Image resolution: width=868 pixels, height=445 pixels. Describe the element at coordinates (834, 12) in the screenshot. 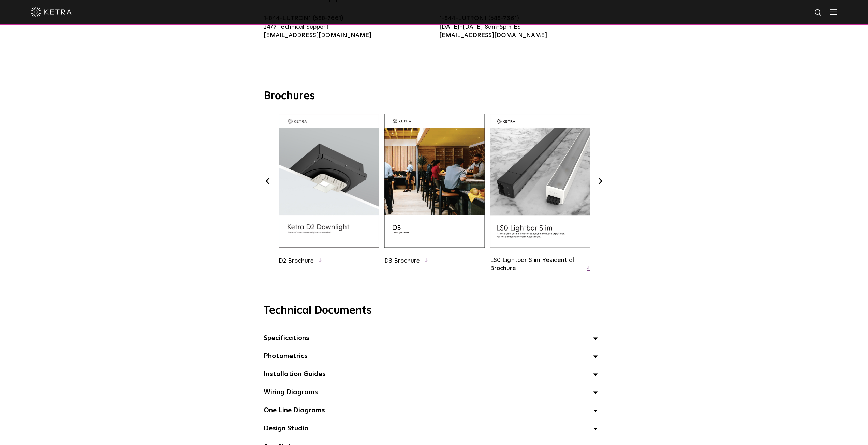

I see `img: Hamburger%20Nav.svg` at that location.